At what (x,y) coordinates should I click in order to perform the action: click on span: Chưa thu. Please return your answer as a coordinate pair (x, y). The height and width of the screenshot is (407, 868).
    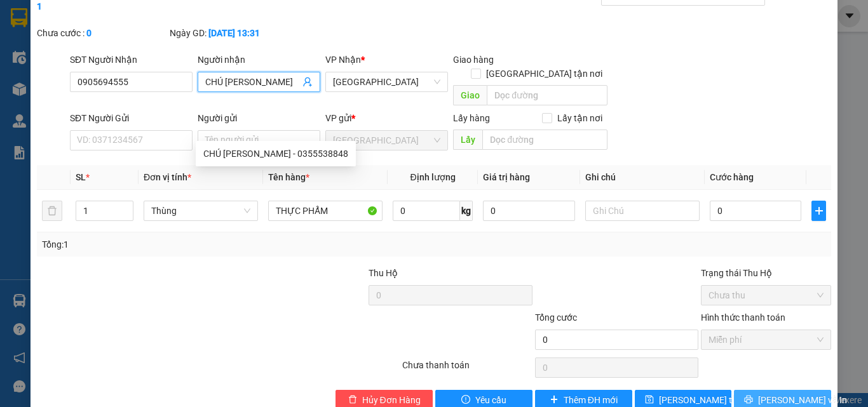
    Looking at the image, I should click on (765, 295).